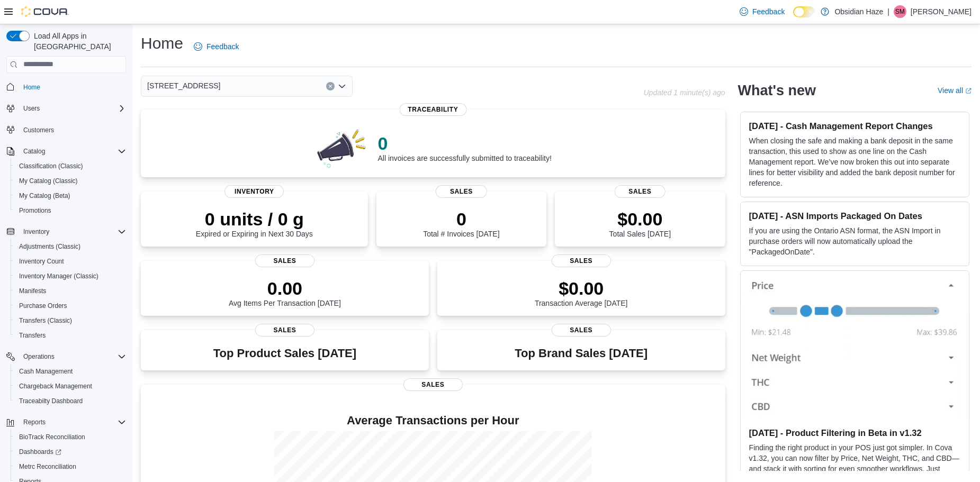 Image resolution: width=980 pixels, height=482 pixels. What do you see at coordinates (43, 306) in the screenshot?
I see `a: Purchase Orders` at bounding box center [43, 306].